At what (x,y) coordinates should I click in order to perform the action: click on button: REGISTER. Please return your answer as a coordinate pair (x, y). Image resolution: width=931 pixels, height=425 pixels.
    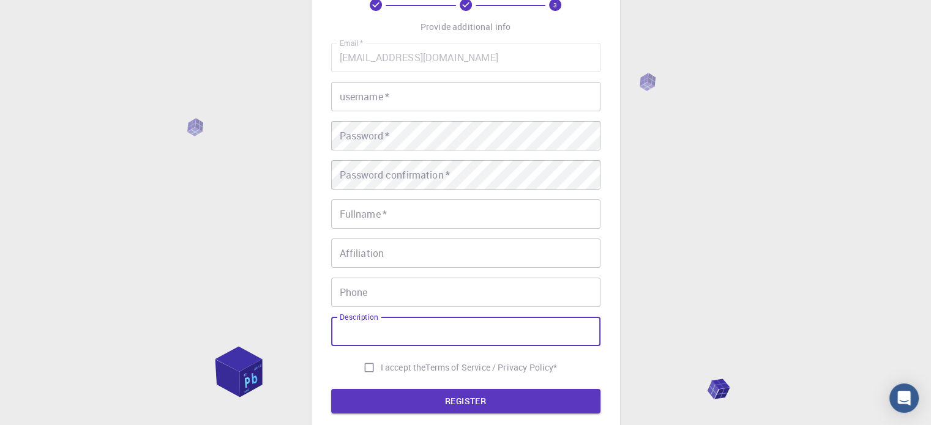
    Looking at the image, I should click on (466, 402).